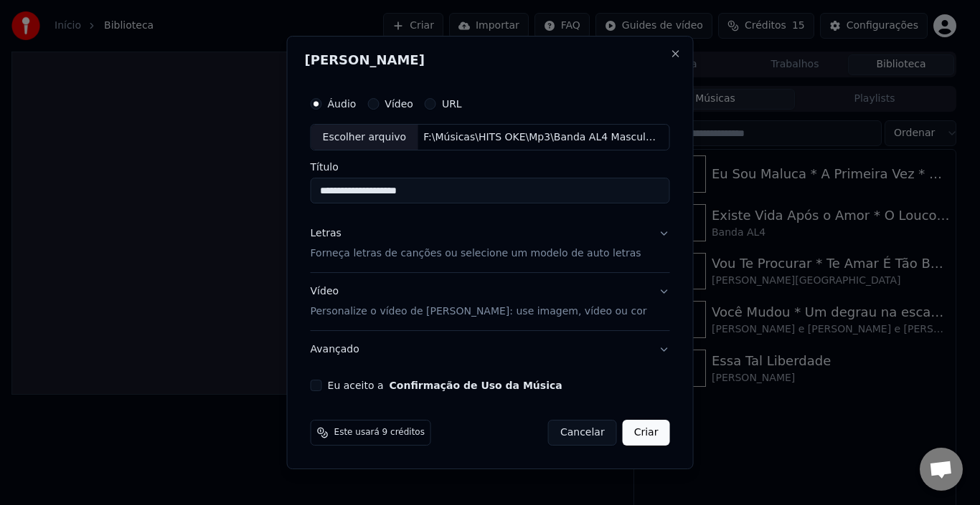 Image resolution: width=980 pixels, height=505 pixels. I want to click on label: Áudio, so click(342, 104).